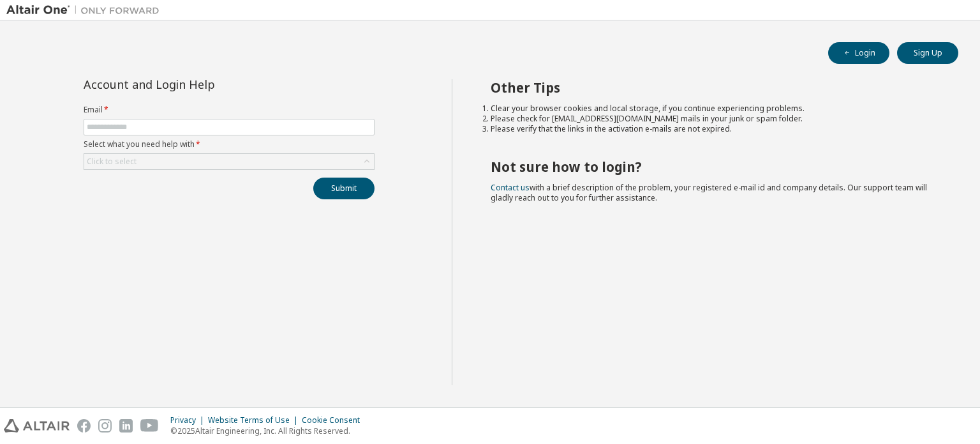  I want to click on label: Select what you need help with, so click(229, 144).